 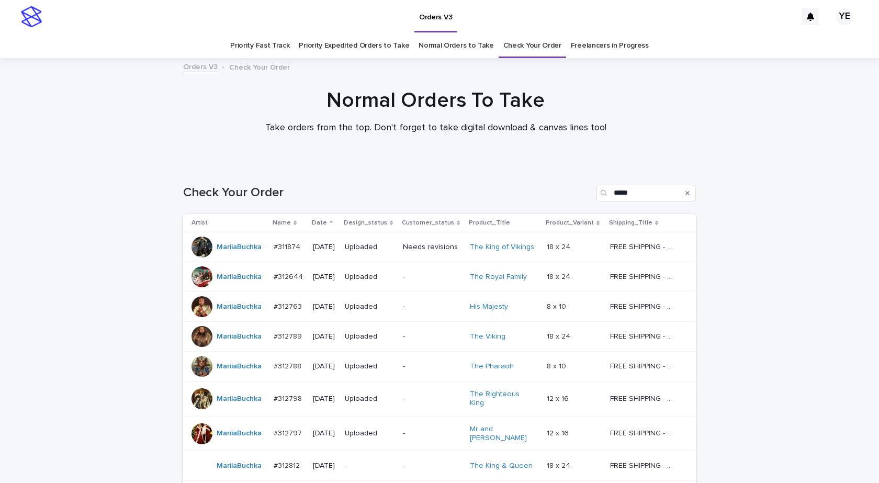 What do you see at coordinates (365, 223) in the screenshot?
I see `p: Design_status` at bounding box center [365, 223].